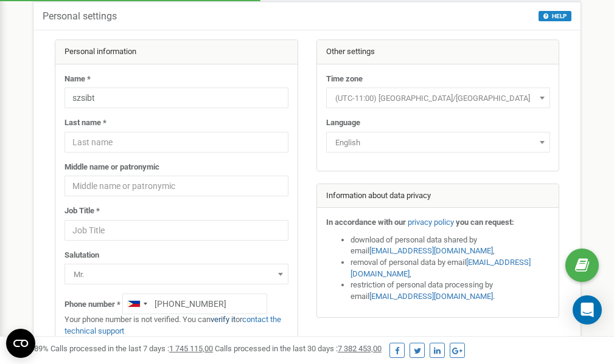 The width and height of the screenshot is (614, 364). What do you see at coordinates (587, 310) in the screenshot?
I see `div: Open Intercom Messenger` at bounding box center [587, 310].